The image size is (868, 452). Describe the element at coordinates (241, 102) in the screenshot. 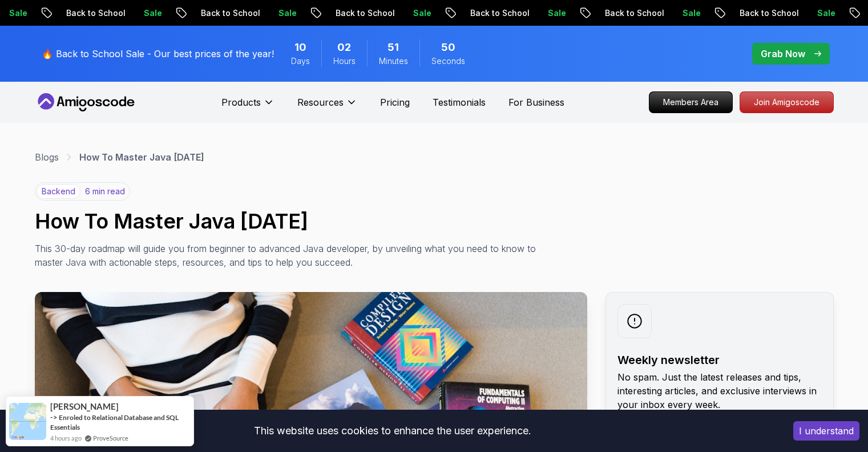

I see `p: Products` at that location.